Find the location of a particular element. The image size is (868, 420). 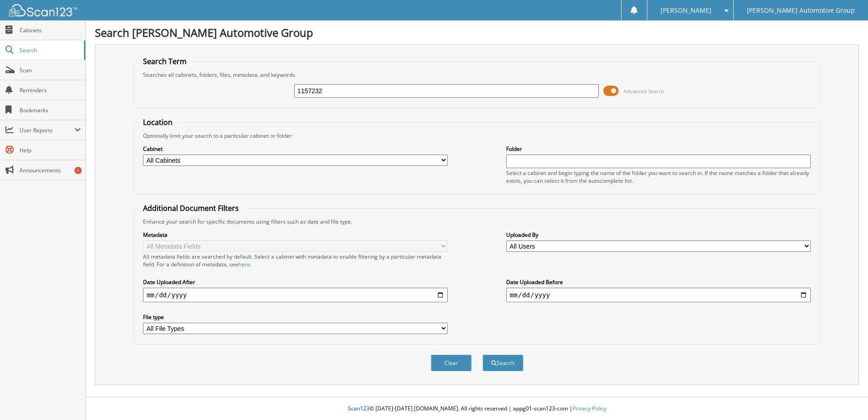

div: All metadata fields are searched by default. Select a cabinet with metadata to enable filtering b... is located at coordinates (295, 260).